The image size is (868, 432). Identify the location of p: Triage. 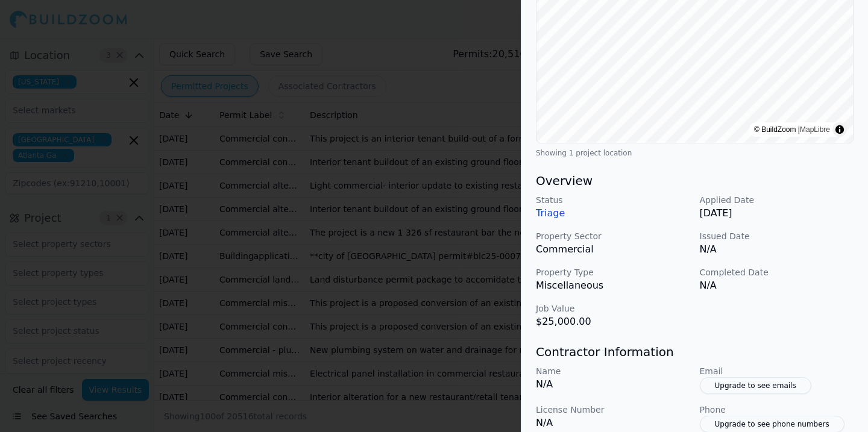
(613, 213).